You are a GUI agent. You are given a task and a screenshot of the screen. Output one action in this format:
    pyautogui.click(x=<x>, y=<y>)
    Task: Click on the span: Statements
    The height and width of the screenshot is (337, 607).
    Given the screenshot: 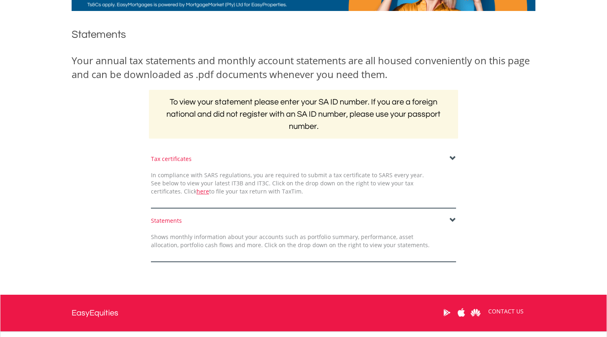 What is the action you would take?
    pyautogui.click(x=99, y=35)
    